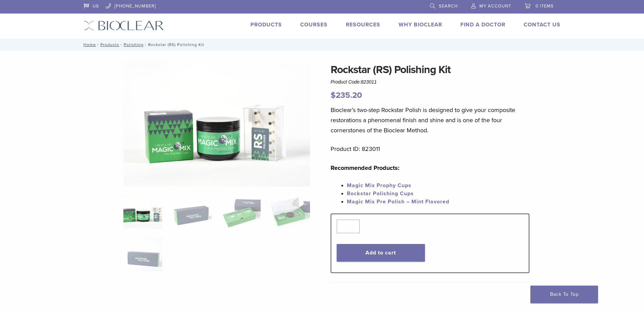  I want to click on a: Find A Doctor, so click(483, 24).